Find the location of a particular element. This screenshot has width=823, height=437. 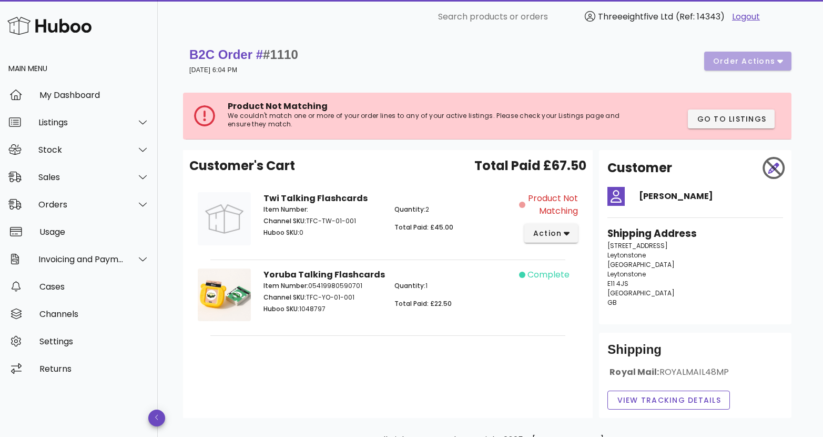

span: Go to Listings is located at coordinates (731, 119).